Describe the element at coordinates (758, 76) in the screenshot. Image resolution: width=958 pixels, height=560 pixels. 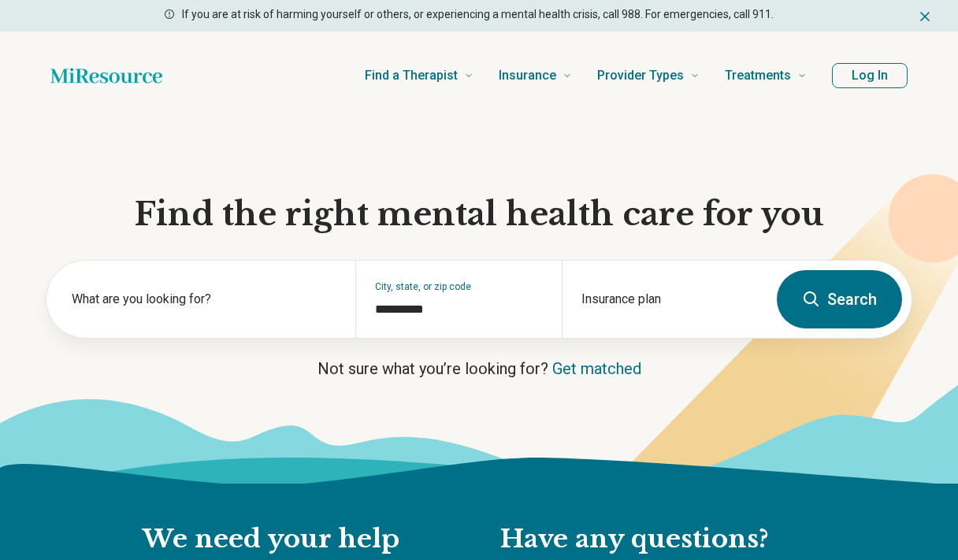
I see `span: Treatments` at that location.